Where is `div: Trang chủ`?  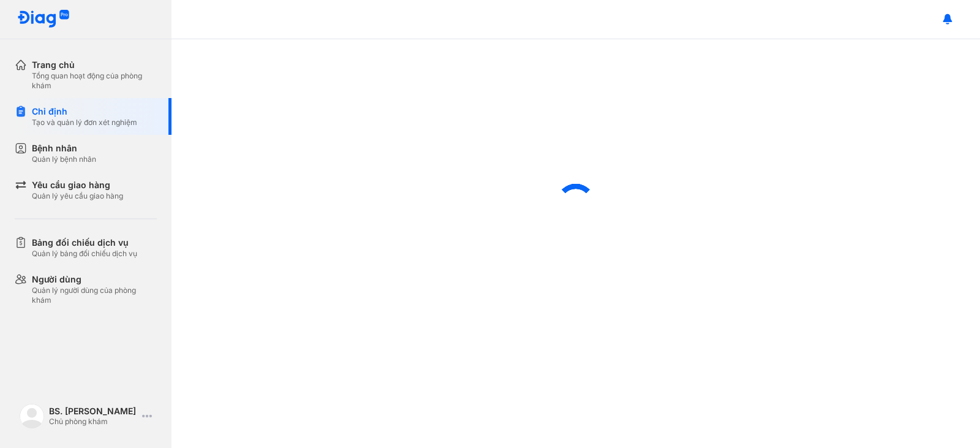 div: Trang chủ is located at coordinates (95, 65).